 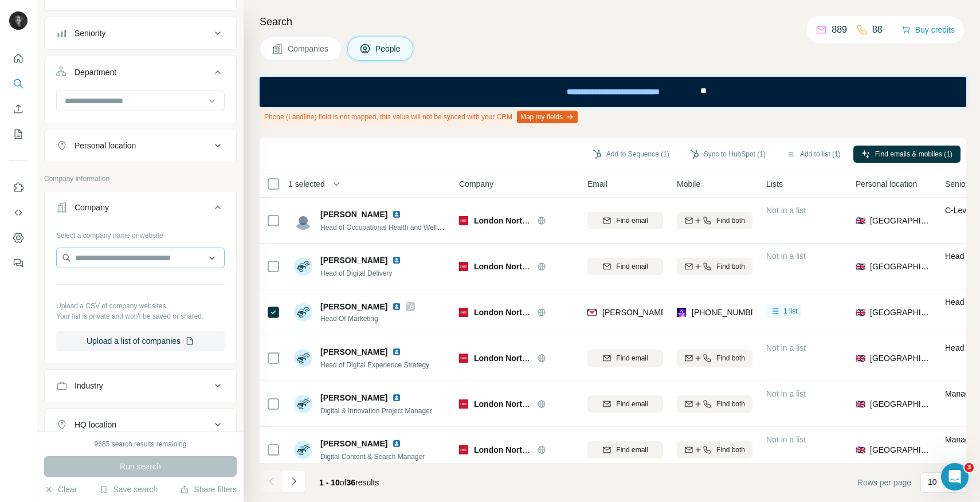 What do you see at coordinates (388, 48) in the screenshot?
I see `span: People` at bounding box center [388, 48].